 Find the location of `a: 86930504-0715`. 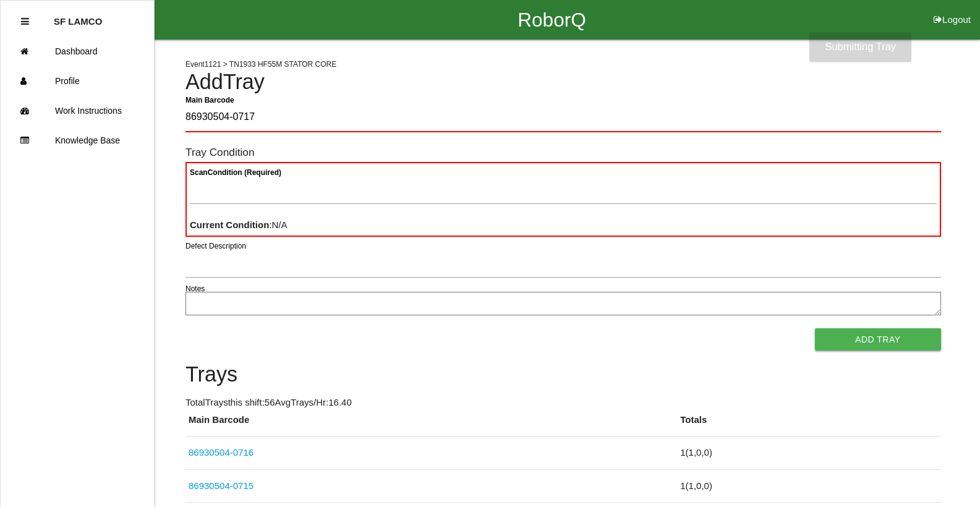

a: 86930504-0715 is located at coordinates (221, 486).